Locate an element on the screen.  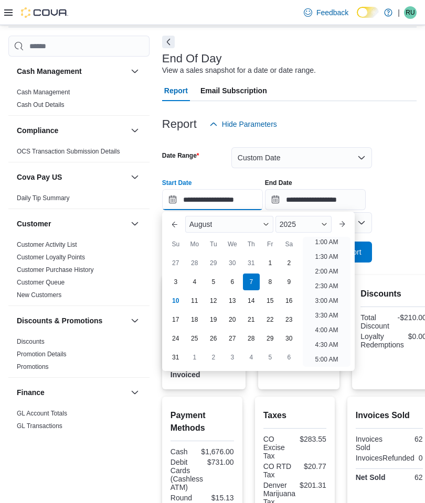
a: Customer Queue is located at coordinates (40, 283).